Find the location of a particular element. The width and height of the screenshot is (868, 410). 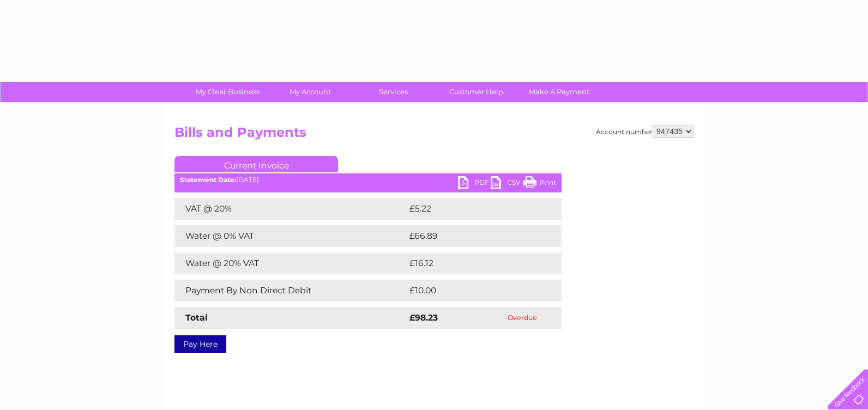

div: Account number is located at coordinates (645, 131).